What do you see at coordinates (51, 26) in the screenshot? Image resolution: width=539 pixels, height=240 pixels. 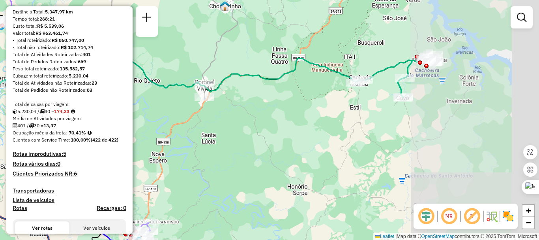 I see `strong: R$ 5.539,06` at bounding box center [51, 26].